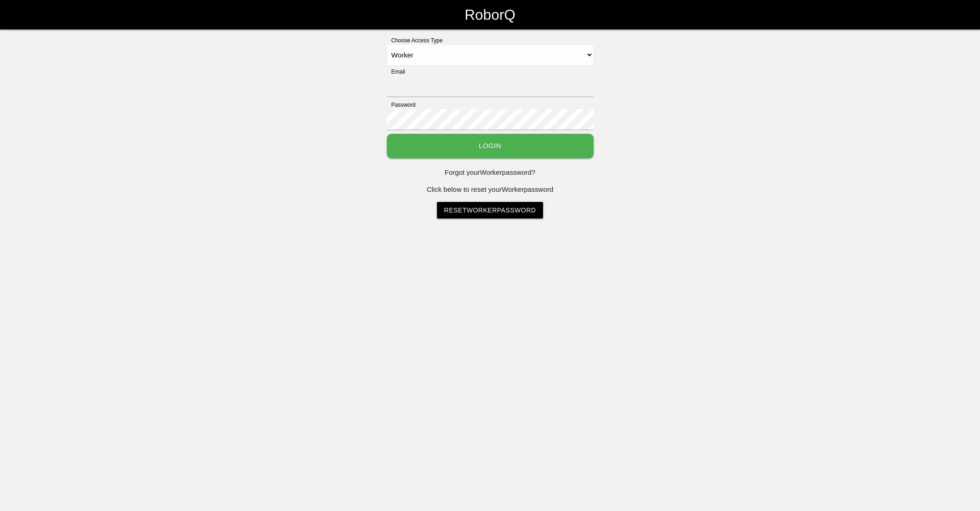  What do you see at coordinates (490, 189) in the screenshot?
I see `p: Click below to reset your Worker password` at bounding box center [490, 189].